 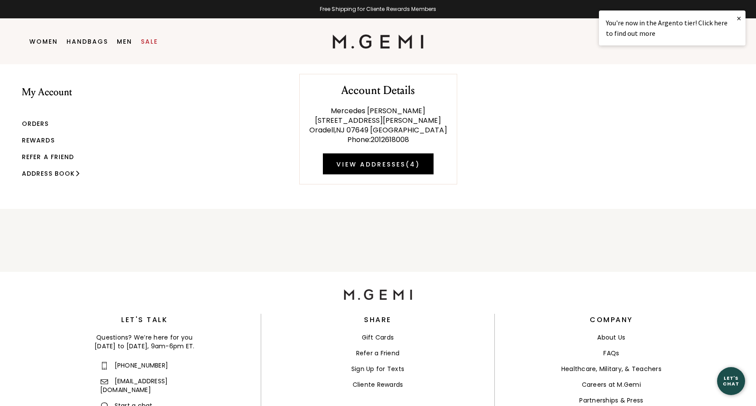 I want to click on img: Contact us: email, so click(x=104, y=382).